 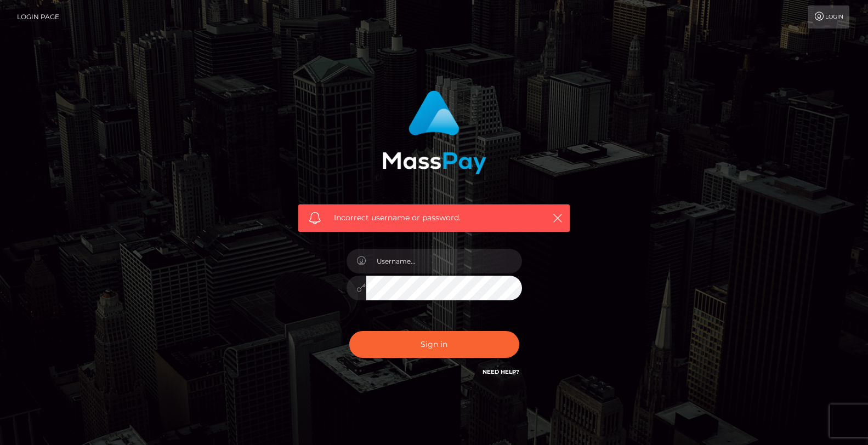 What do you see at coordinates (828, 17) in the screenshot?
I see `a: Login` at bounding box center [828, 17].